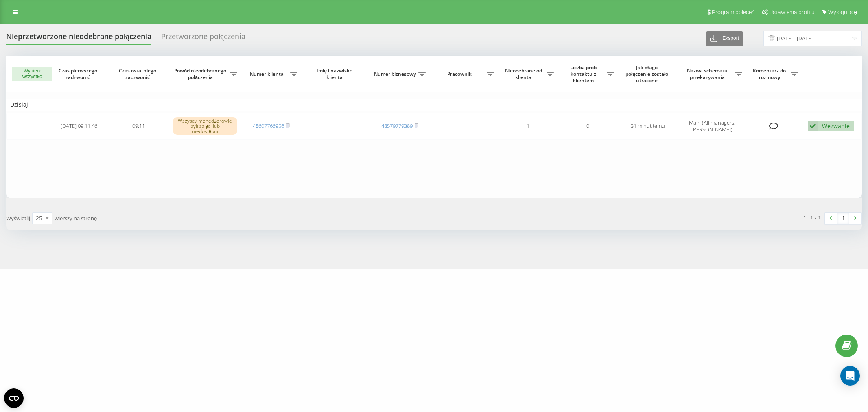 This screenshot has width=868, height=412. What do you see at coordinates (335, 73) in the screenshot?
I see `span: Imię i nazwisko klienta` at bounding box center [335, 73].